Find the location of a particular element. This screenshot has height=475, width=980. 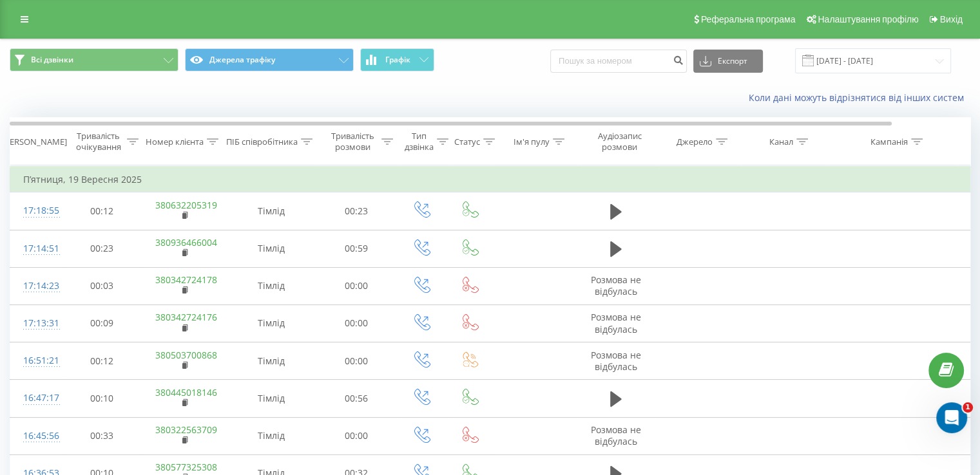

button: Експорт is located at coordinates (728, 61).